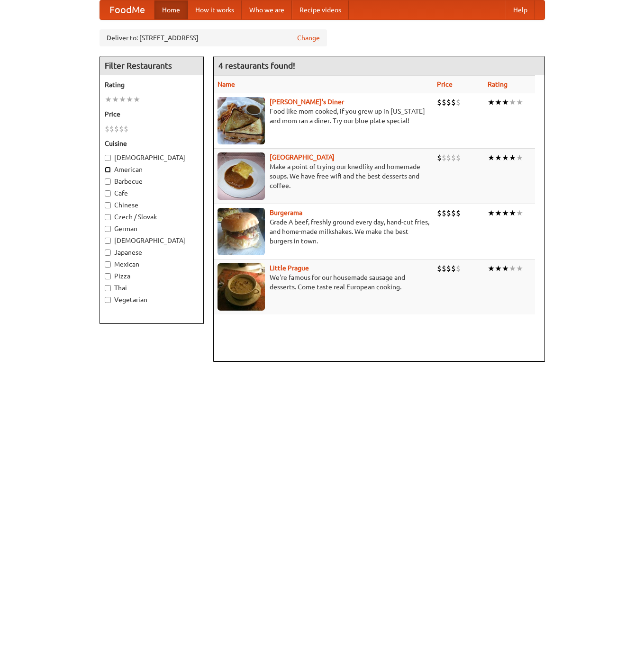 Image resolution: width=644 pixels, height=670 pixels. I want to click on img: littleprague.jpg, so click(241, 287).